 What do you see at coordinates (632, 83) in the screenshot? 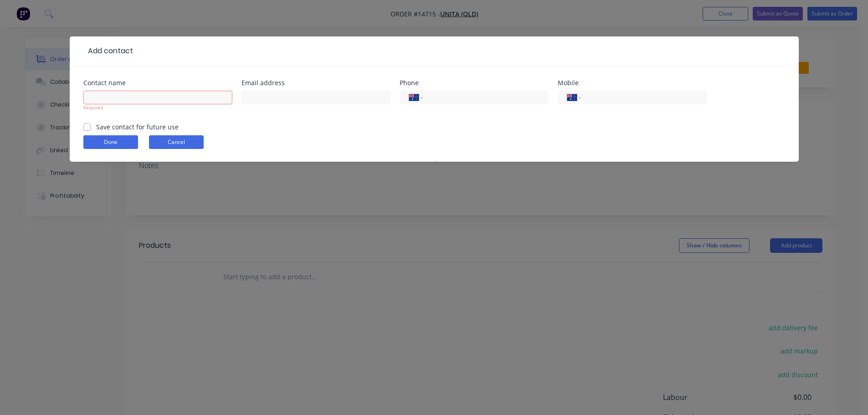
I see `div: Mobile` at bounding box center [632, 83].